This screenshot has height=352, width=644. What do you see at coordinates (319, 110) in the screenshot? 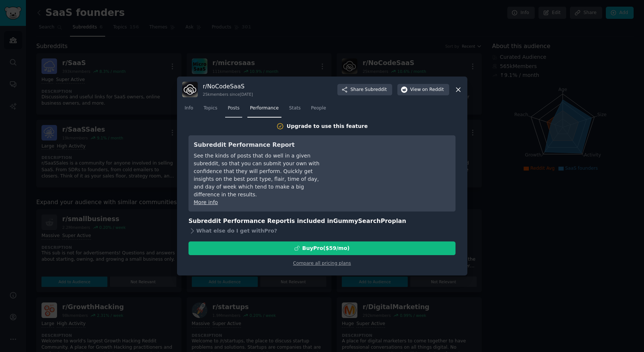
I see `a: People` at bounding box center [319, 110].